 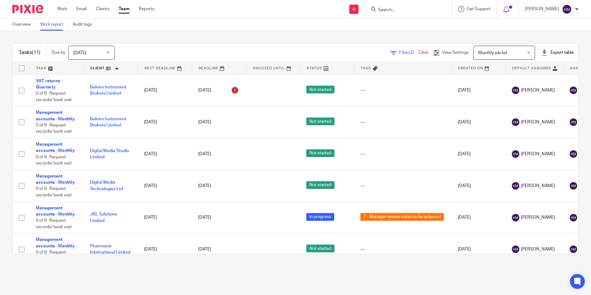 What do you see at coordinates (456, 53) in the screenshot?
I see `span: View Settings` at bounding box center [456, 53].